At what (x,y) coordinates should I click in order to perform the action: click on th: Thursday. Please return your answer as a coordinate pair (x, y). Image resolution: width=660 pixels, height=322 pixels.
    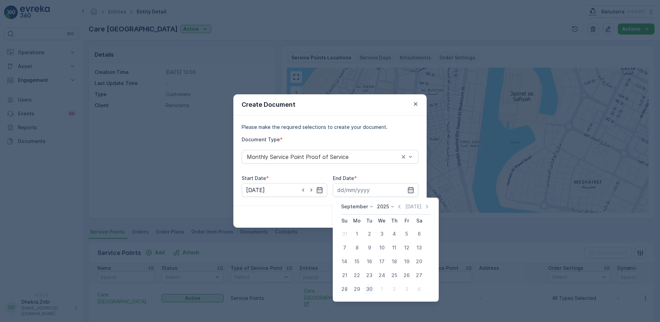
    Looking at the image, I should click on (394, 221).